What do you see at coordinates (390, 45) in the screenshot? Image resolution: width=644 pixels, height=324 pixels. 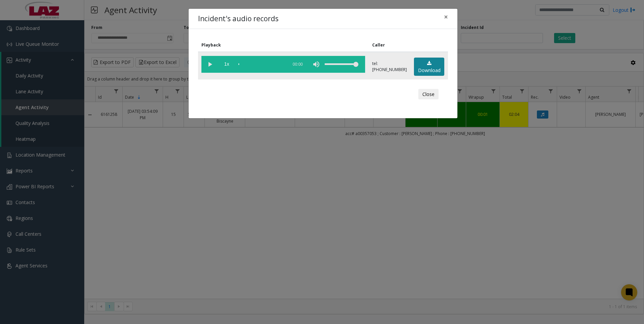 I see `th: Caller` at bounding box center [390, 45].